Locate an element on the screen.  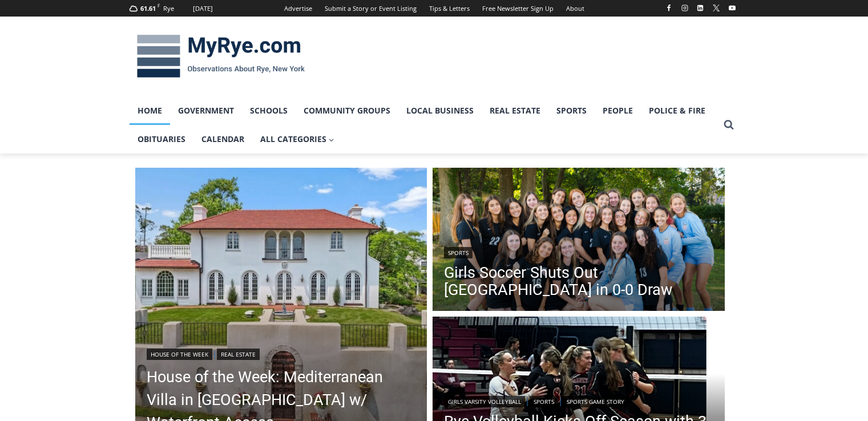
a: House of the Week is located at coordinates (179, 355).